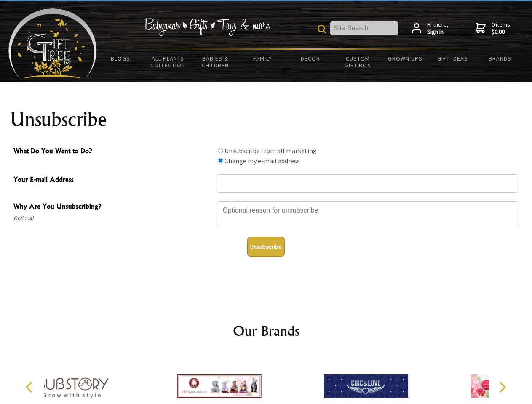 The width and height of the screenshot is (532, 404). I want to click on a: BLOGS, so click(120, 58).